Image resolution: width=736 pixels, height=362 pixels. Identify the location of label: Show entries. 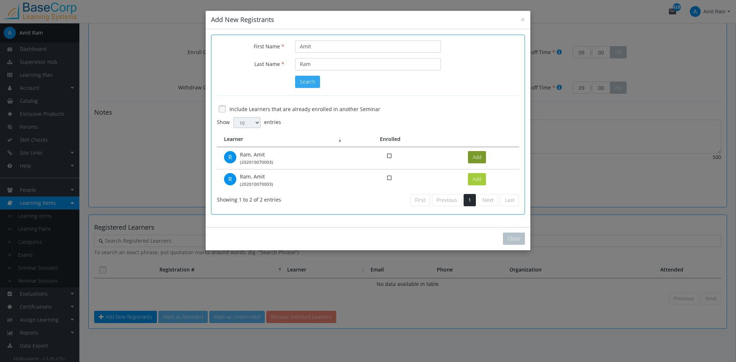
(249, 123).